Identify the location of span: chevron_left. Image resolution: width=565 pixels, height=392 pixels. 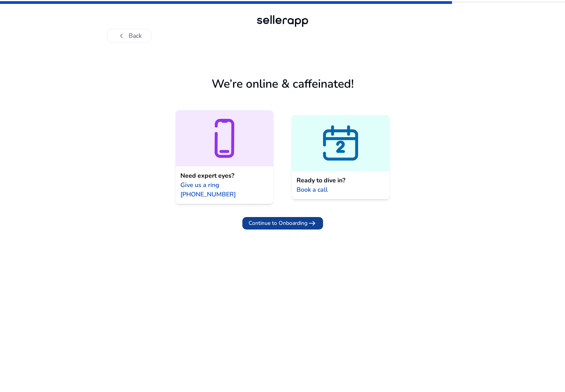
(121, 36).